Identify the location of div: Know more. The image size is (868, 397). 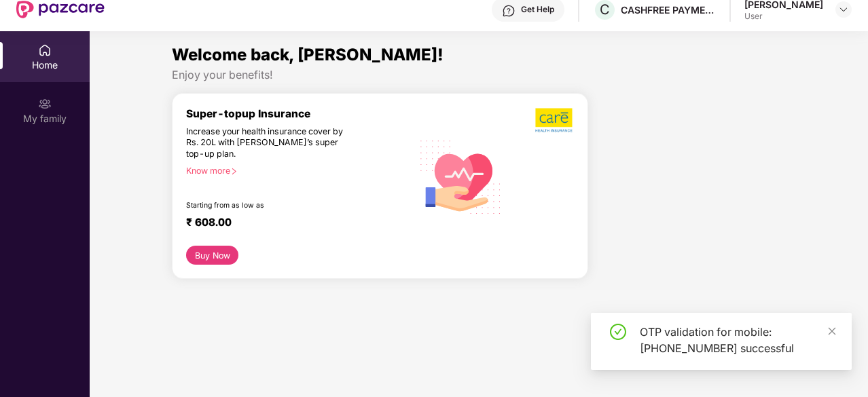
(295, 170).